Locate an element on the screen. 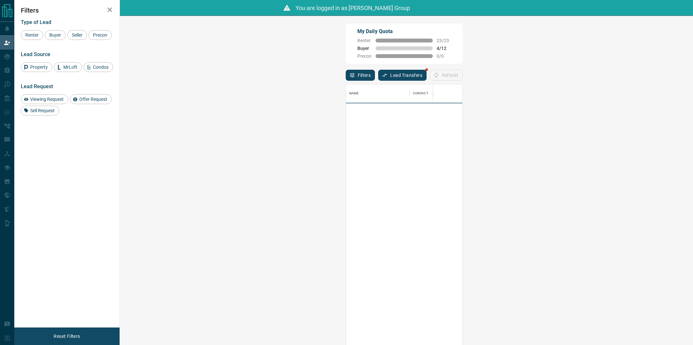 Image resolution: width=693 pixels, height=345 pixels. span: Lead Request is located at coordinates (37, 86).